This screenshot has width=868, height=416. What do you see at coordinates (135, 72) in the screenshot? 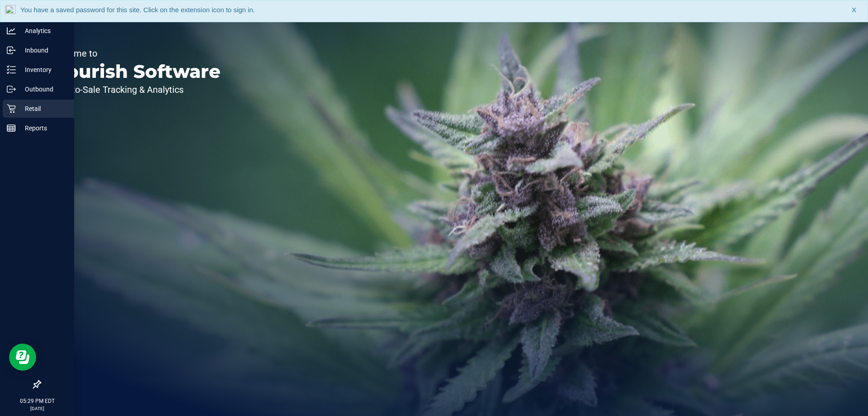
I see `p: Flourish Software` at bounding box center [135, 72].